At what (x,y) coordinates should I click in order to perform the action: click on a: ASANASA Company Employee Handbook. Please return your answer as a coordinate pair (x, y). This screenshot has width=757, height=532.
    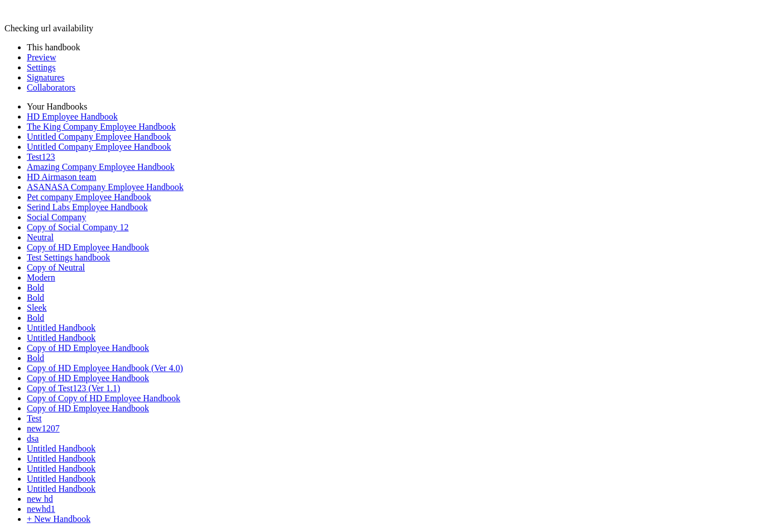
    Looking at the image, I should click on (105, 186).